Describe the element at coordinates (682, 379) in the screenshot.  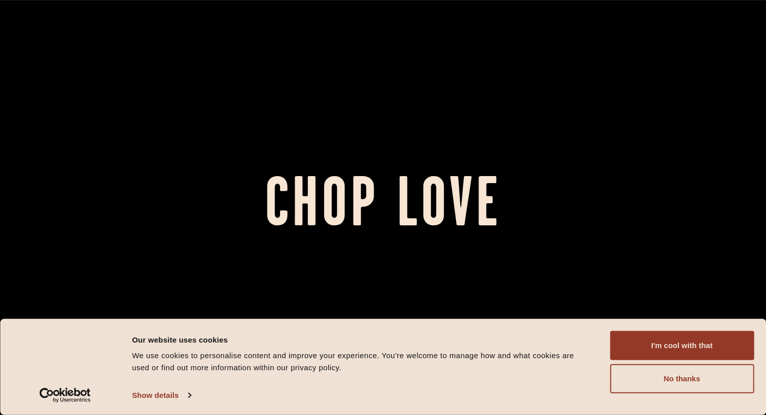
I see `button: No thanks` at that location.